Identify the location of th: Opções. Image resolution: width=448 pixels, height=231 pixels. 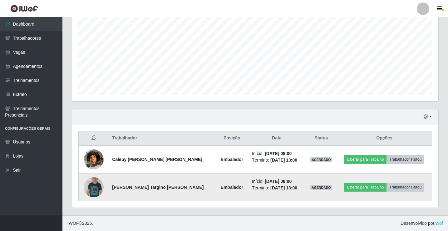
(385, 138).